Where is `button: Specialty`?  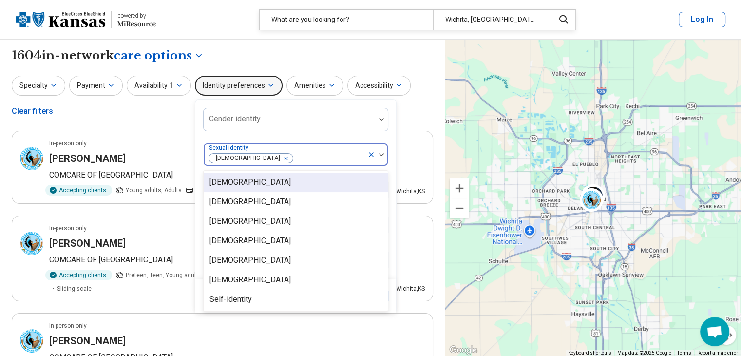 button: Specialty is located at coordinates (38, 85).